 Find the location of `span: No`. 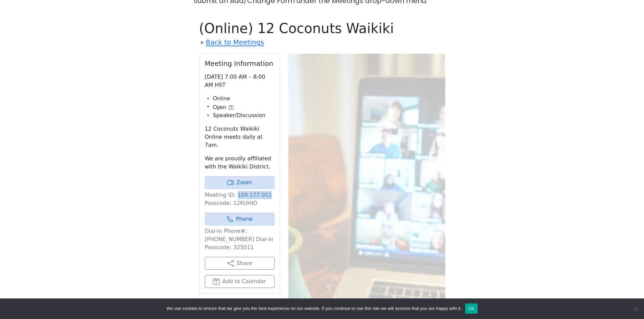

span: No is located at coordinates (635, 309).